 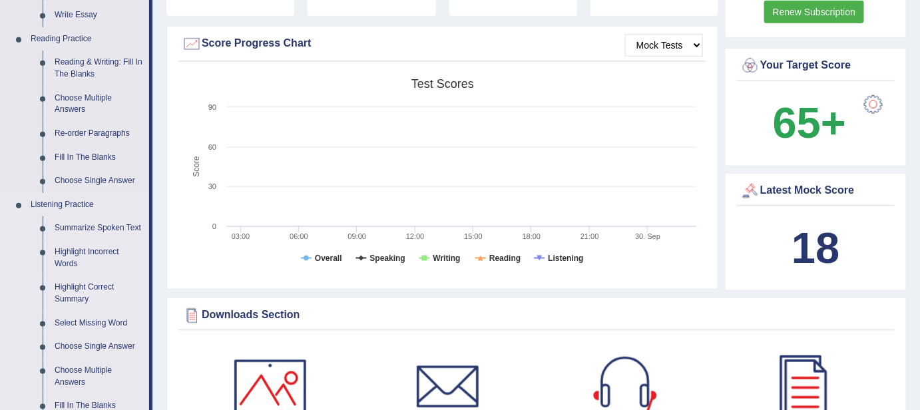 What do you see at coordinates (299, 236) in the screenshot?
I see `text: 06:00` at bounding box center [299, 236].